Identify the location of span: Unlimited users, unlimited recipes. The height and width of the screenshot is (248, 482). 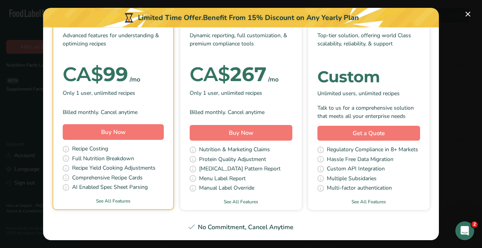
(359, 93).